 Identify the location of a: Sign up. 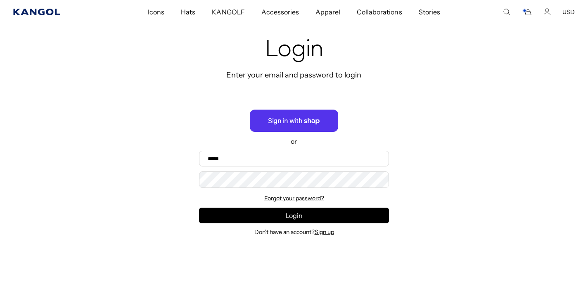
(324, 232).